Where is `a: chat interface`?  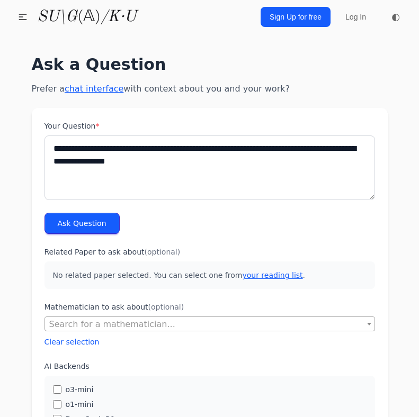 a: chat interface is located at coordinates (94, 88).